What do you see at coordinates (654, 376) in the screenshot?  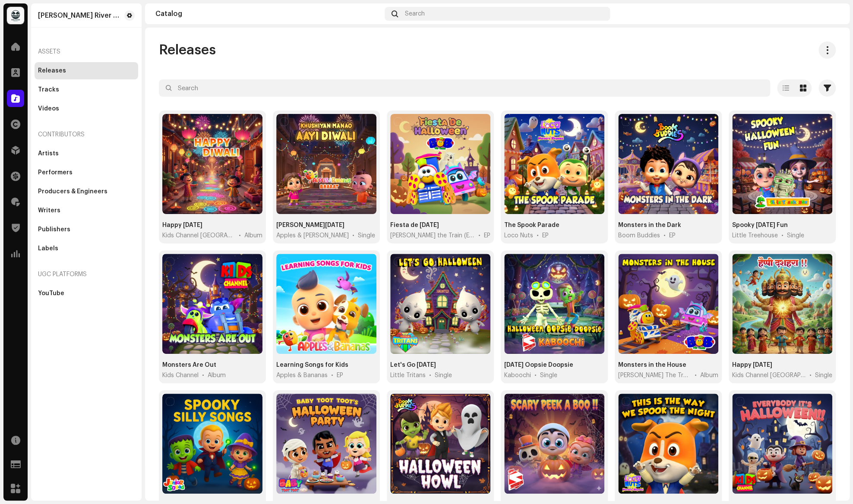 I see `span: Bob The Train` at bounding box center [654, 376].